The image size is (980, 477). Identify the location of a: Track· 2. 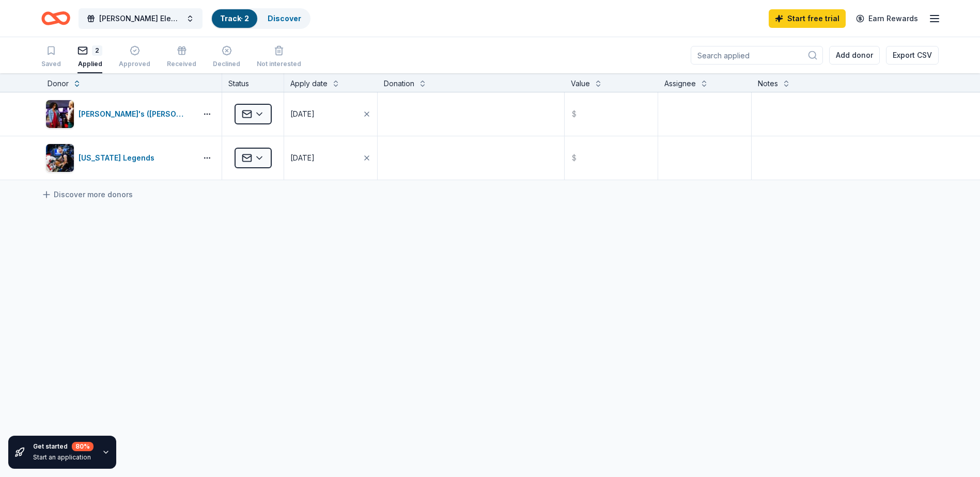
(235, 19).